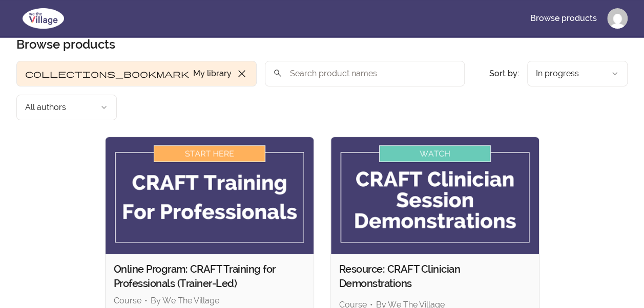  Describe the element at coordinates (66, 45) in the screenshot. I see `h2: Browse products` at that location.